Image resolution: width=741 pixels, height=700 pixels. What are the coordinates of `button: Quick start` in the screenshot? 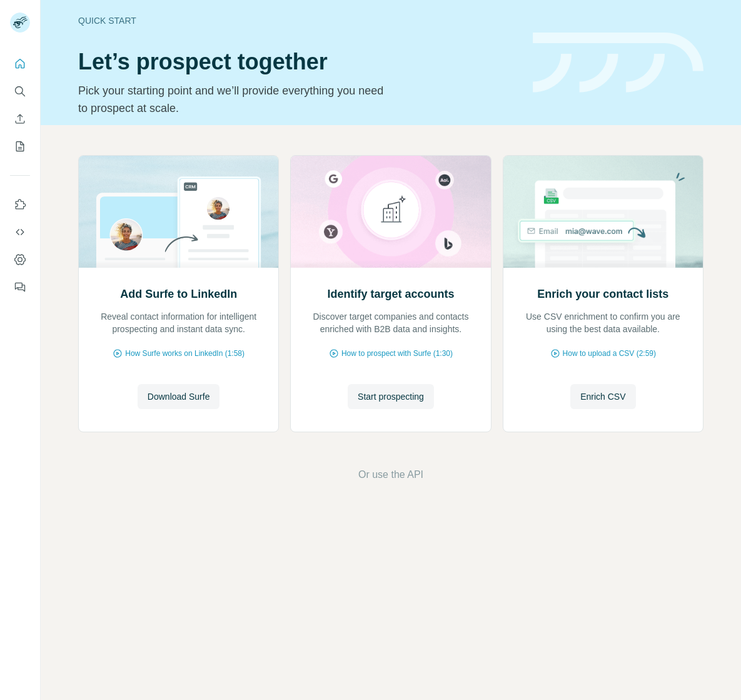 It's located at (20, 64).